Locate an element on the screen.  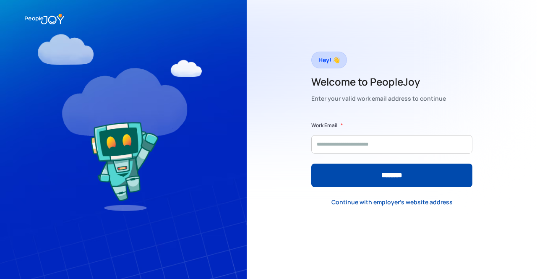
h2: Welcome to PeopleJoy is located at coordinates (378, 82).